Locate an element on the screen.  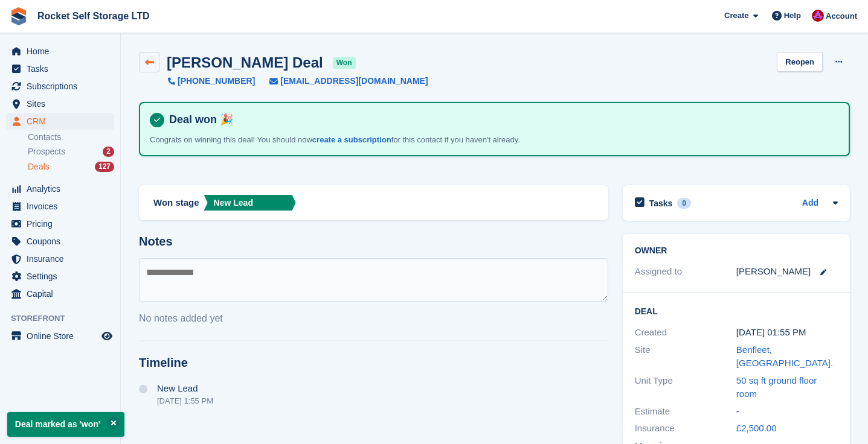
span: Home is located at coordinates (63, 51).